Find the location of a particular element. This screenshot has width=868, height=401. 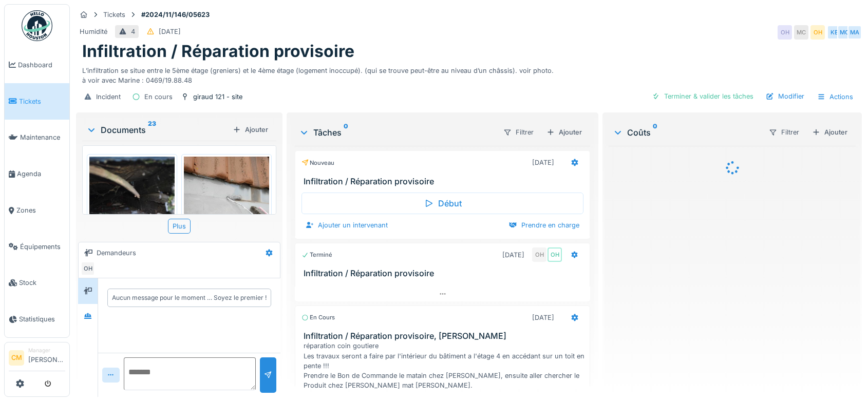

img: Badge_color-CXgf-gQk.svg is located at coordinates (37, 25).